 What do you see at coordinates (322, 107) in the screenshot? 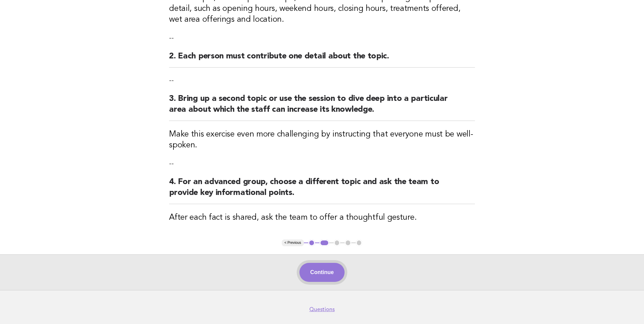
I see `h2: 3. Bring up a second topic or use the session to dive deep into a particular area about which the...` at bounding box center [322, 107].